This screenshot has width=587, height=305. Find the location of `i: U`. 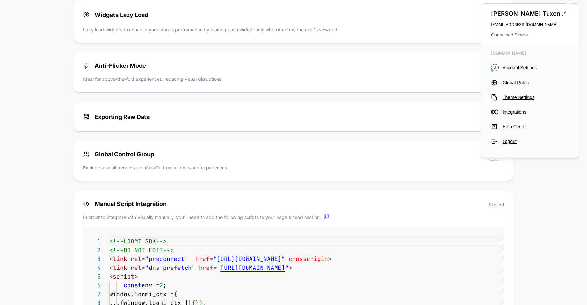

i: U is located at coordinates (494, 67).